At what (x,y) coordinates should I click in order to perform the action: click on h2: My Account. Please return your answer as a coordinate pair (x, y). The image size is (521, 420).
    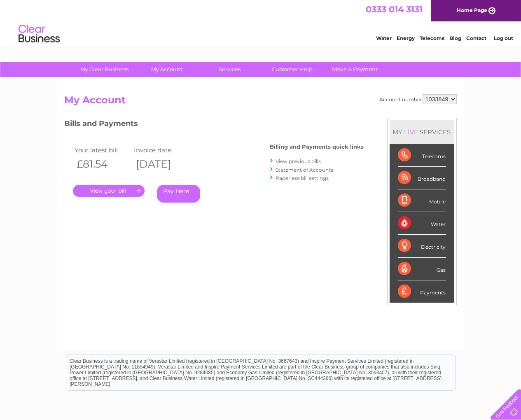
    Looking at the image, I should click on (261, 102).